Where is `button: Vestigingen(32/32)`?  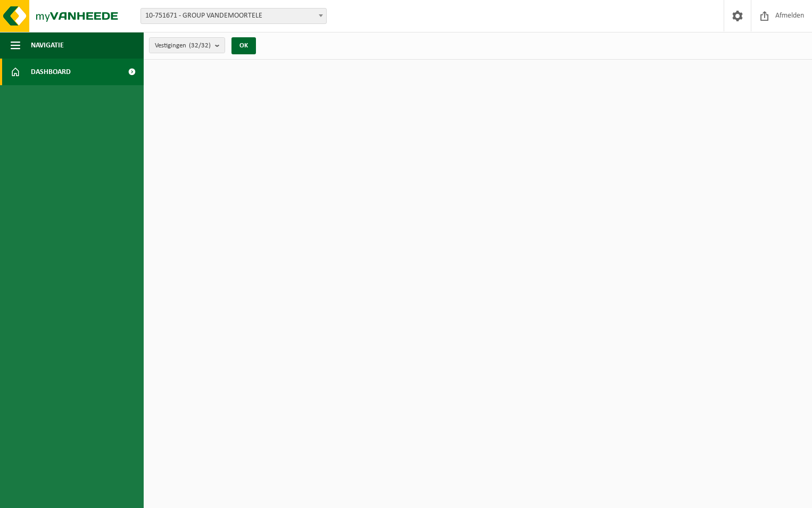 button: Vestigingen(32/32) is located at coordinates (186, 45).